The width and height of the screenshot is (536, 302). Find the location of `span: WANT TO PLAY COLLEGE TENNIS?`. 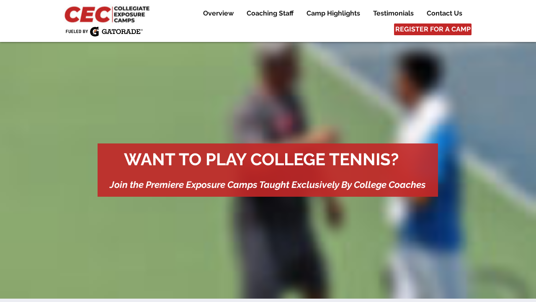

span: WANT TO PLAY COLLEGE TENNIS? is located at coordinates (261, 159).